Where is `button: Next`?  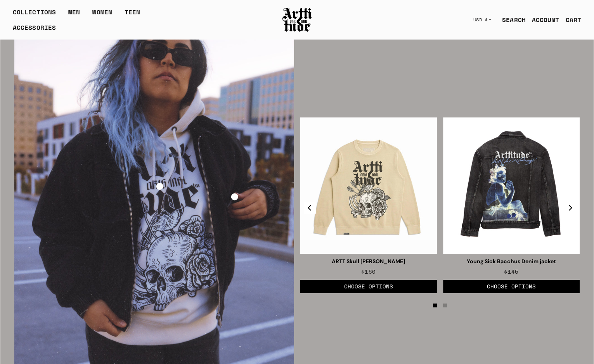 button: Next is located at coordinates (570, 208).